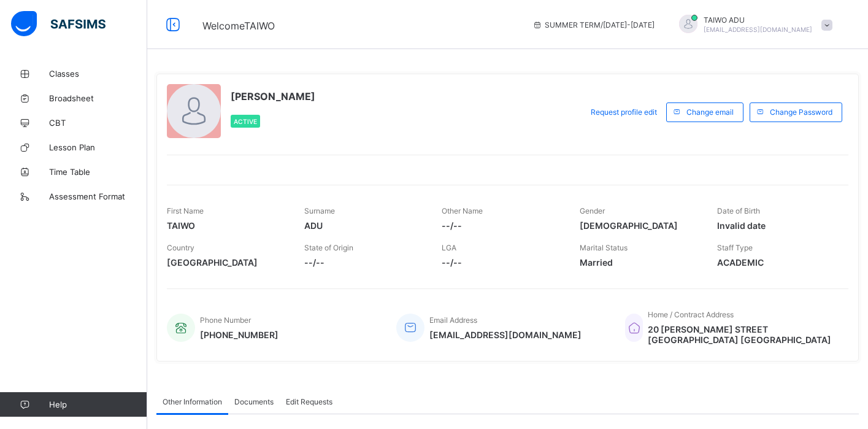 Image resolution: width=868 pixels, height=429 pixels. I want to click on span: Country, so click(180, 247).